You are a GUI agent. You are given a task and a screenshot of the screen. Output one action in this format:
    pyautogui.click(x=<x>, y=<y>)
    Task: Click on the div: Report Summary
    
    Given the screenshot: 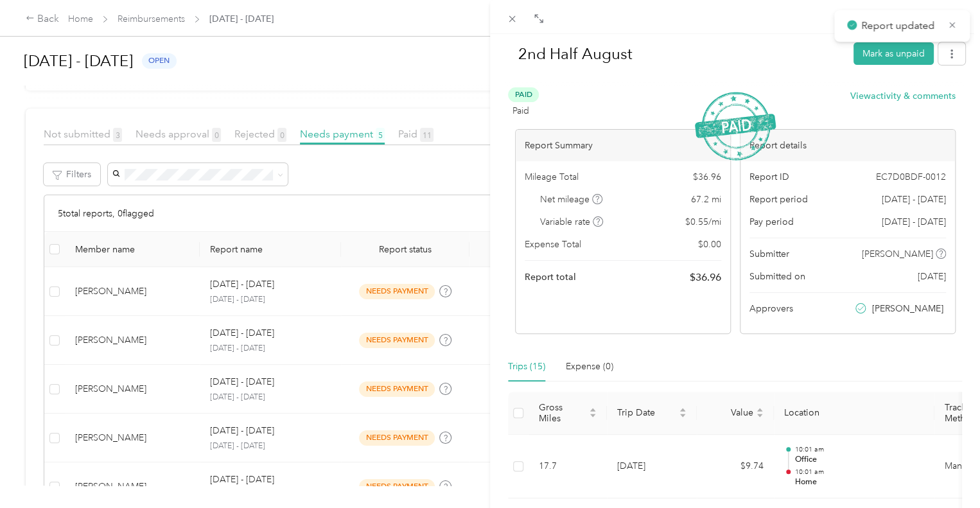 What is the action you would take?
    pyautogui.click(x=622, y=145)
    